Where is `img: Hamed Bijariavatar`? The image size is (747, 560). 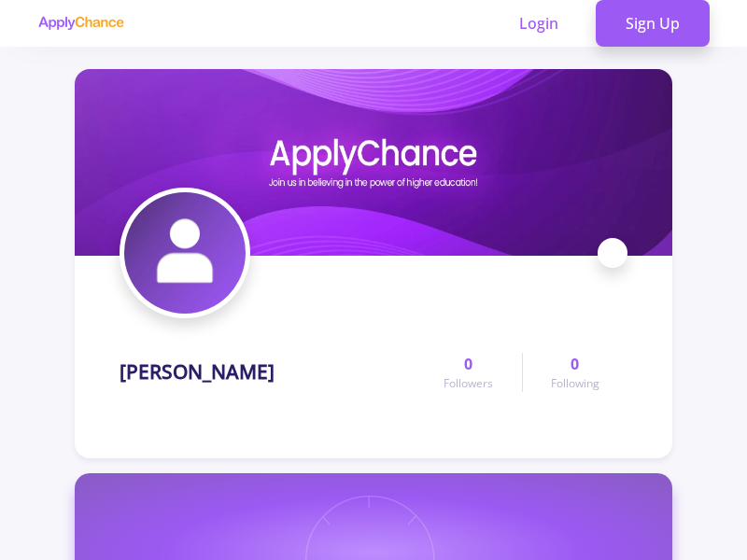 img: Hamed Bijariavatar is located at coordinates (185, 252).